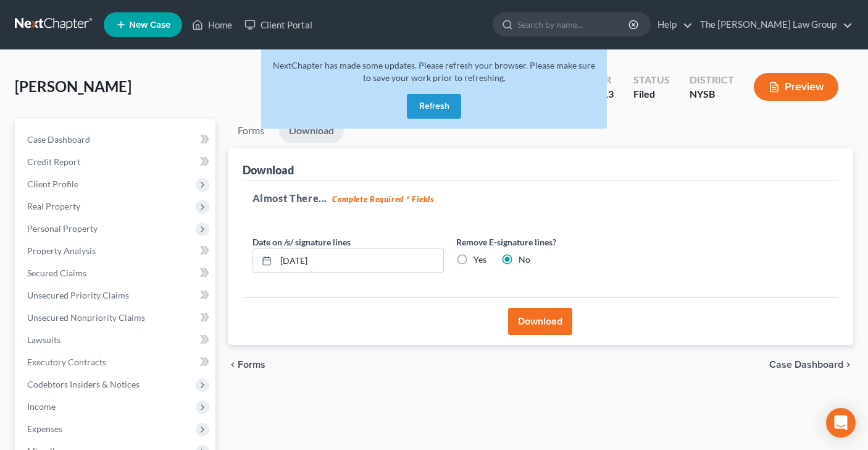 This screenshot has height=450, width=868. I want to click on span: Real Property, so click(54, 206).